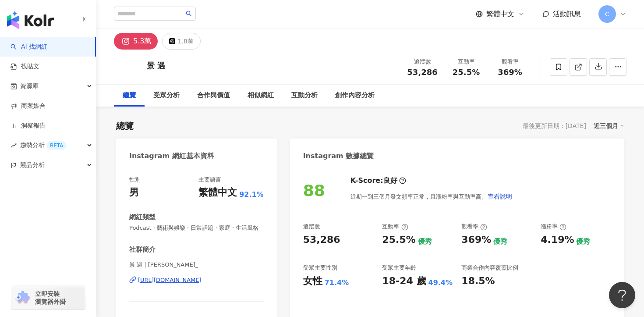 This screenshot has height=317, width=644. Describe the element at coordinates (28, 106) in the screenshot. I see `a: 商案媒合` at that location.